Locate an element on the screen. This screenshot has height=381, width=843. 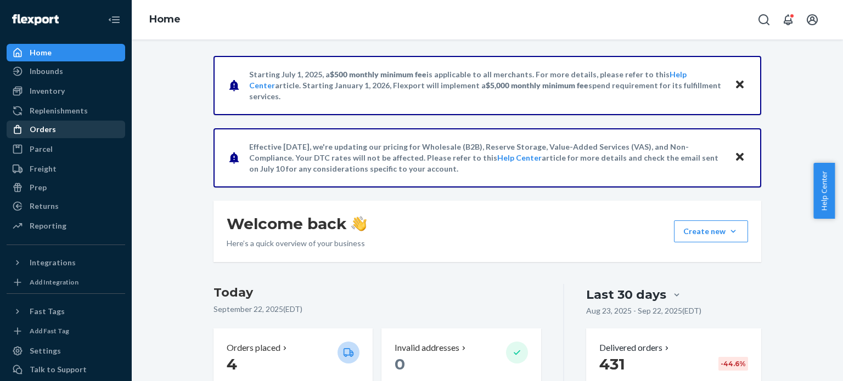
button: Open Search Box is located at coordinates (764, 20).